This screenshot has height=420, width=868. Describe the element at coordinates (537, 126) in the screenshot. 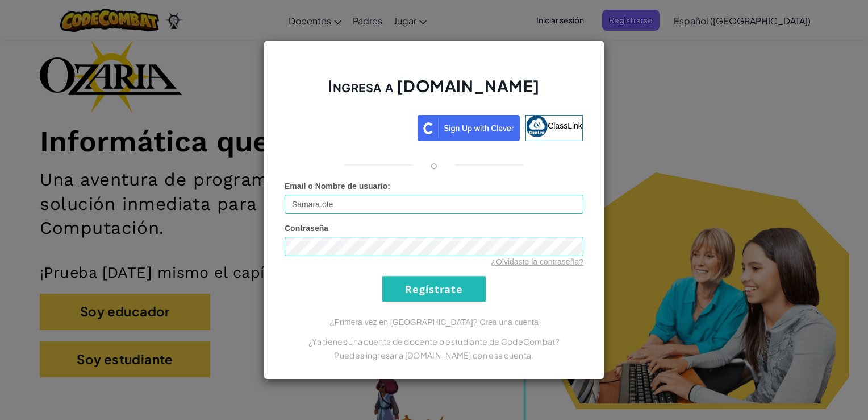

I see `img: classlink-logo-small.png` at that location.